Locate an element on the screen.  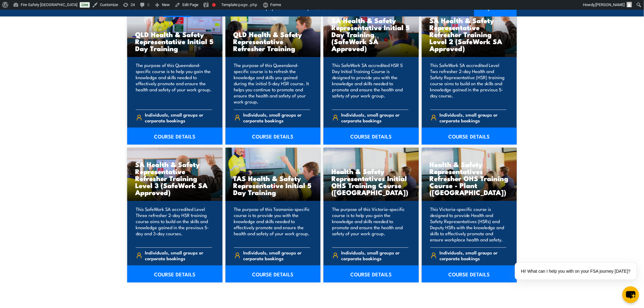
h3: SA Health & Safety Representative Initial 5 Day Training (SafeWork SA Approved) is located at coordinates (371, 34).